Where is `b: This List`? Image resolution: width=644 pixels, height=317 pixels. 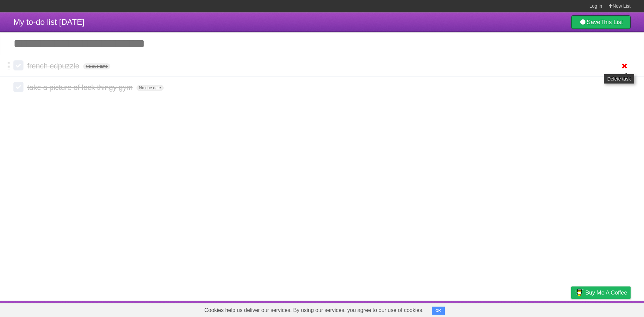 b: This List is located at coordinates (611, 22).